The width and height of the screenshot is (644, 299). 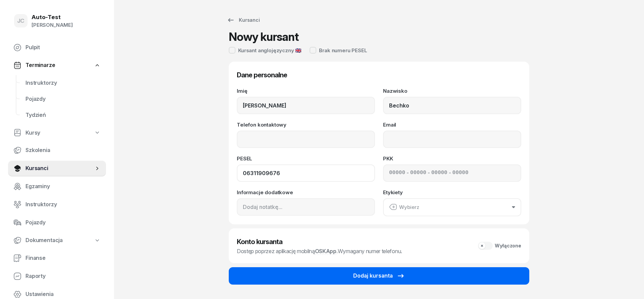 I want to click on div: Wybierz, so click(x=404, y=207).